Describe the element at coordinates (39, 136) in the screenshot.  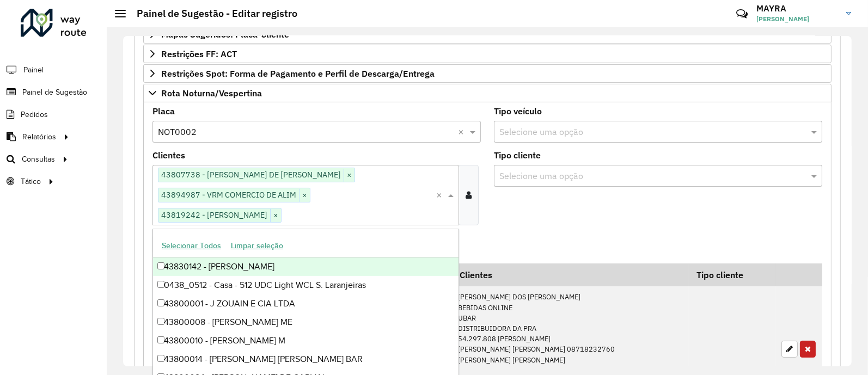
I see `span: Relatórios` at that location.